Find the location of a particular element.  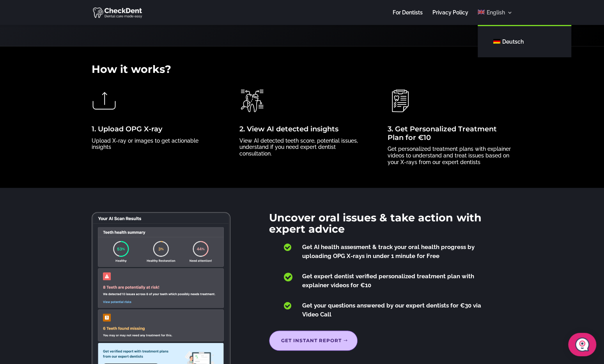

img: CheckDent is located at coordinates (118, 13).